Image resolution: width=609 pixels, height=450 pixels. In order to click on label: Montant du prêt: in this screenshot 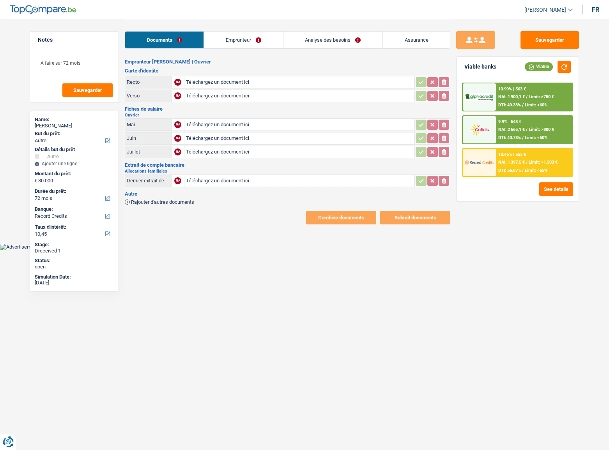, I will do `click(73, 174)`.